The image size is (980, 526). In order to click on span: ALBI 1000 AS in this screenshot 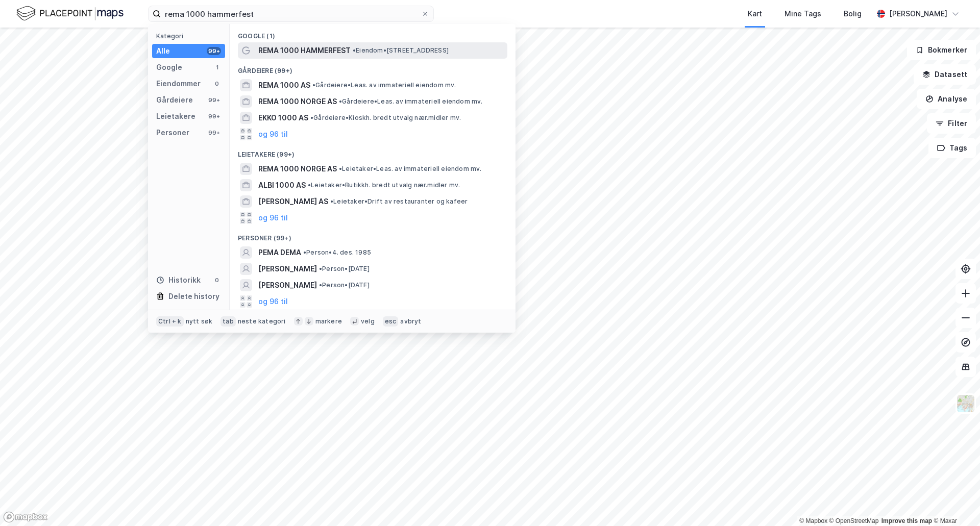, I will do `click(282, 185)`.